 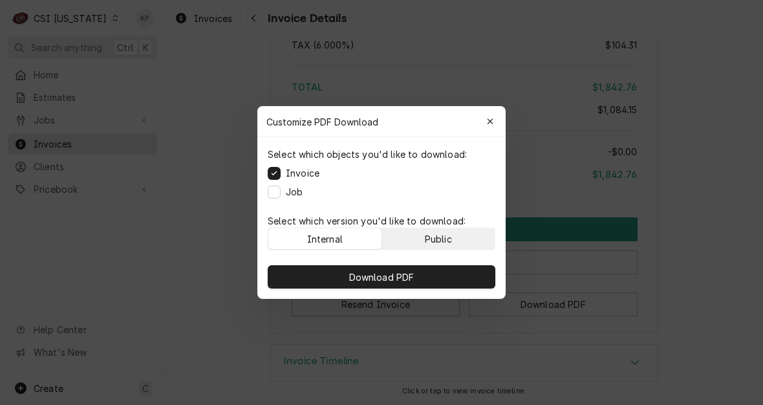 What do you see at coordinates (294, 191) in the screenshot?
I see `label: Job` at bounding box center [294, 191].